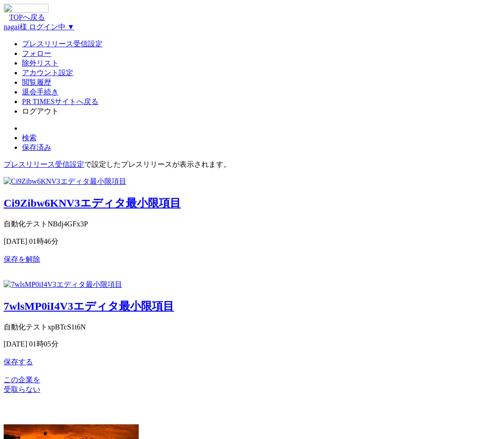 This screenshot has width=504, height=439. I want to click on p: 自動化テストNBdj4GFx3P, so click(252, 224).